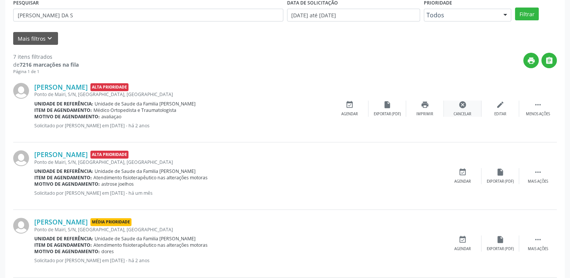  I want to click on button: print, so click(531, 60).